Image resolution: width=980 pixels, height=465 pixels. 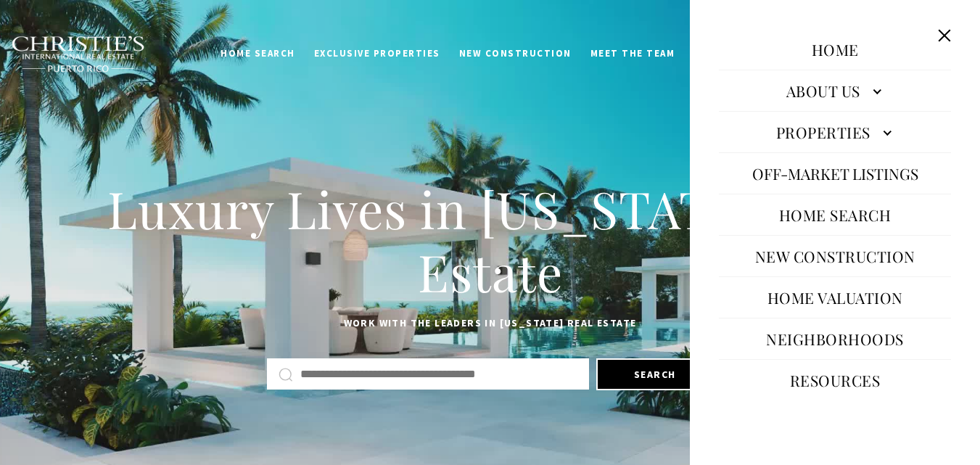 I want to click on img: Christie's International Real Estate black text logo, so click(x=78, y=55).